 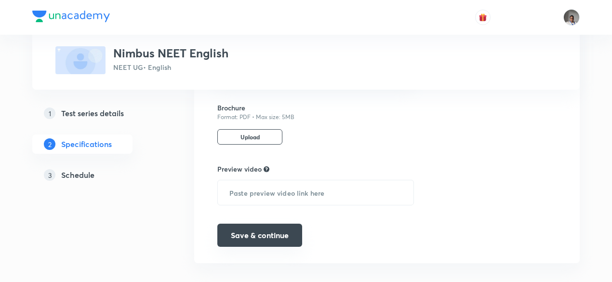 What do you see at coordinates (50, 144) in the screenshot?
I see `p: 2` at bounding box center [50, 144].